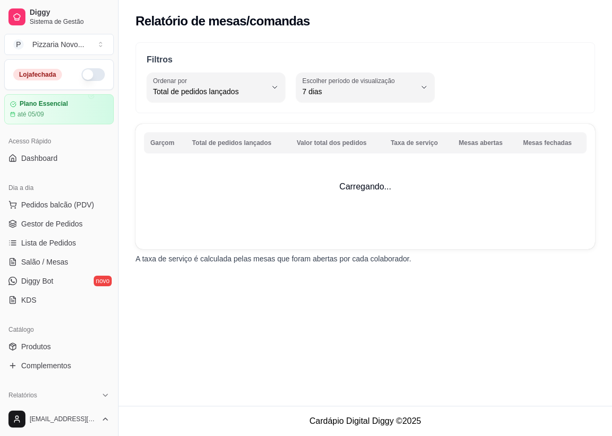 The height and width of the screenshot is (436, 612). I want to click on span: Produtos, so click(36, 347).